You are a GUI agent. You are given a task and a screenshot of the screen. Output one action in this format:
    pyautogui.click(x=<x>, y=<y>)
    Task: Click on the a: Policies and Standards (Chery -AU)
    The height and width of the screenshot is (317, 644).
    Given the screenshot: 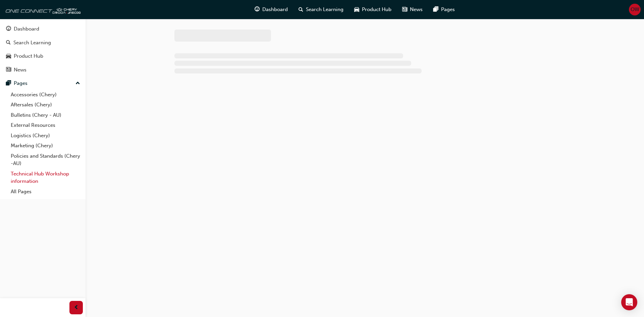 What is the action you would take?
    pyautogui.click(x=45, y=160)
    